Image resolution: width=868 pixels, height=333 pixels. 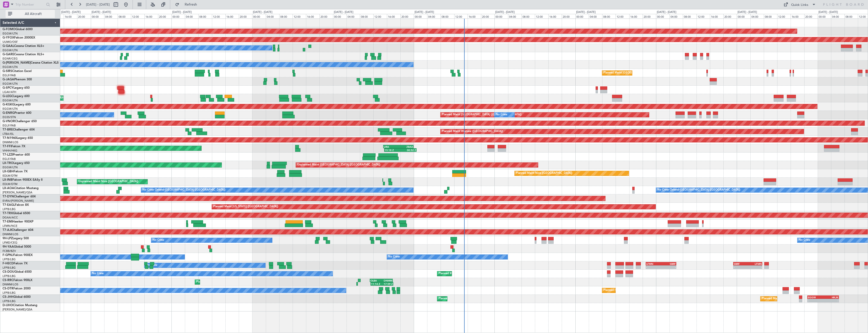 What do you see at coordinates (7, 222) in the screenshot?
I see `span: T7-EMI` at bounding box center [7, 222].